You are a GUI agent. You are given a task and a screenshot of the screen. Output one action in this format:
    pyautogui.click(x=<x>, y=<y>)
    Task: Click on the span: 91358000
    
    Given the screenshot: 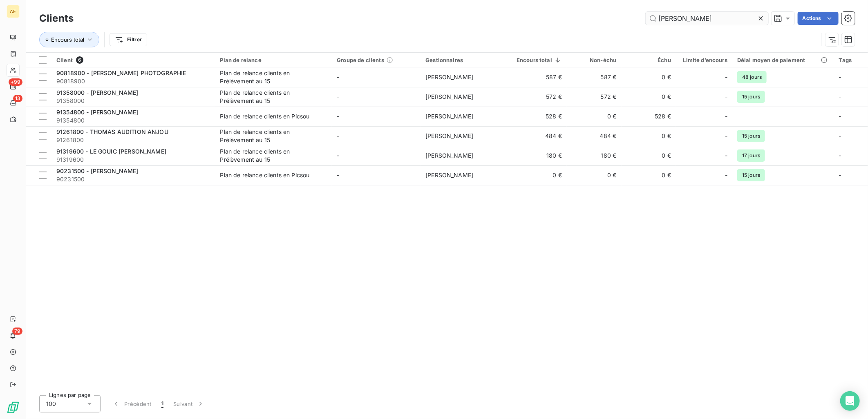 What is the action you would take?
    pyautogui.click(x=134, y=101)
    